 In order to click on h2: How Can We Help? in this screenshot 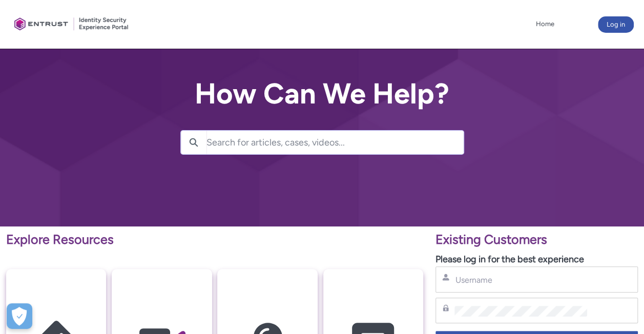, I will do `click(322, 94)`.